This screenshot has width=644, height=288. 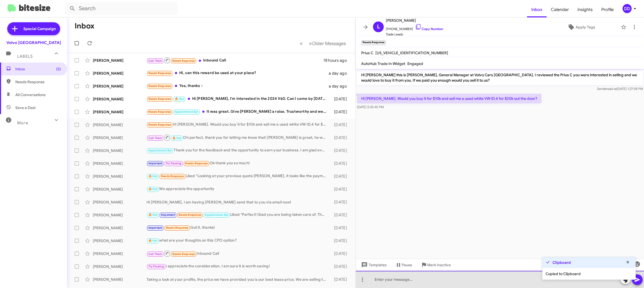 What do you see at coordinates (439, 265) in the screenshot?
I see `span: Mark Inactive` at bounding box center [439, 265].